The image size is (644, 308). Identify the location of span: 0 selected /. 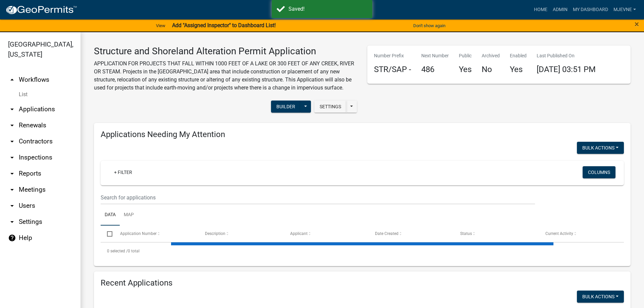
(117, 251).